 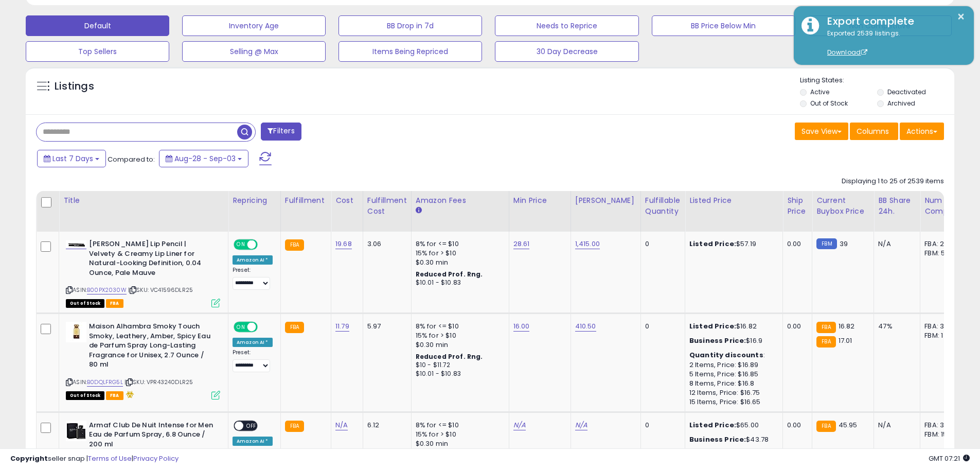 I want to click on div: $10 - $11.72, so click(x=458, y=365).